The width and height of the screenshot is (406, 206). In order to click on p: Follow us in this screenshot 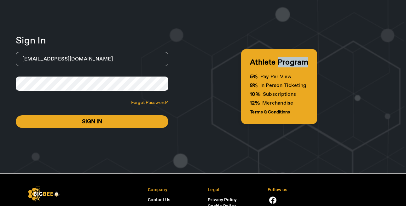, I will do `click(293, 190)`.